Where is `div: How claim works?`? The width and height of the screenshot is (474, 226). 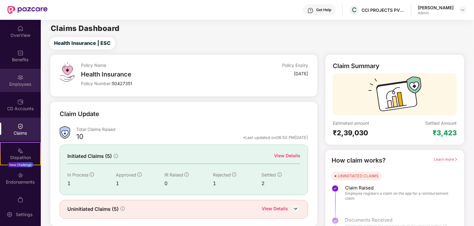
div: How claim works? is located at coordinates (359, 160).